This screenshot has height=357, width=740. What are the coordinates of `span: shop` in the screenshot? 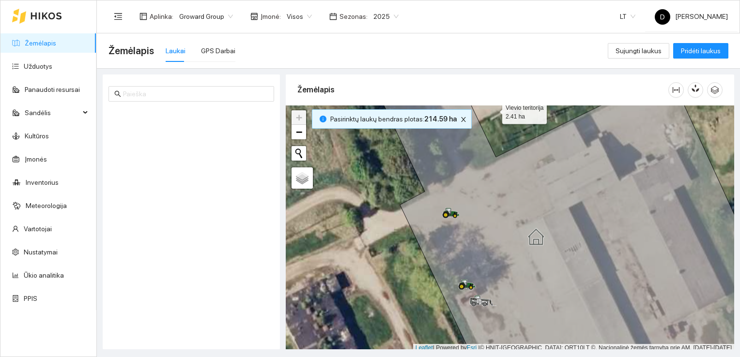 It's located at (254, 16).